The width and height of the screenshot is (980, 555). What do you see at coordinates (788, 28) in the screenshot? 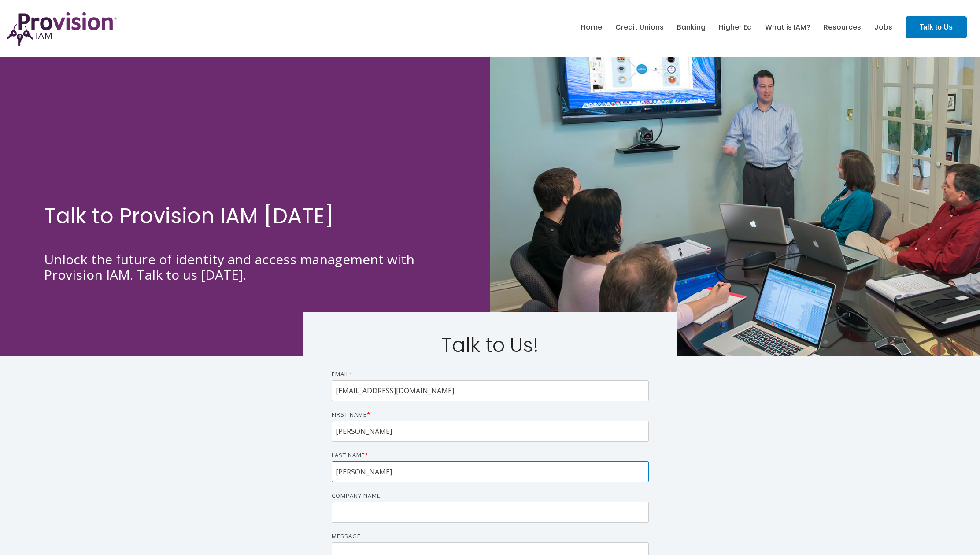
I see `a: What is IAM?` at bounding box center [788, 28].